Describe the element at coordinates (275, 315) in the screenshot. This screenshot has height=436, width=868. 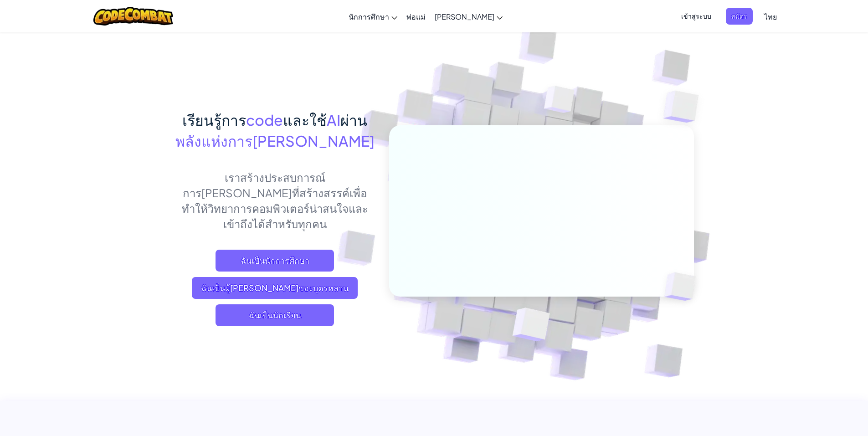
I see `span: ฉันเป็นนักเรียน` at that location.